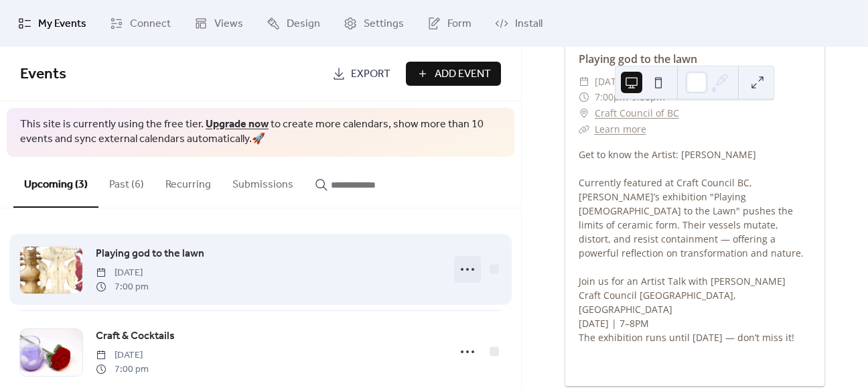  I want to click on a: Install, so click(518, 23).